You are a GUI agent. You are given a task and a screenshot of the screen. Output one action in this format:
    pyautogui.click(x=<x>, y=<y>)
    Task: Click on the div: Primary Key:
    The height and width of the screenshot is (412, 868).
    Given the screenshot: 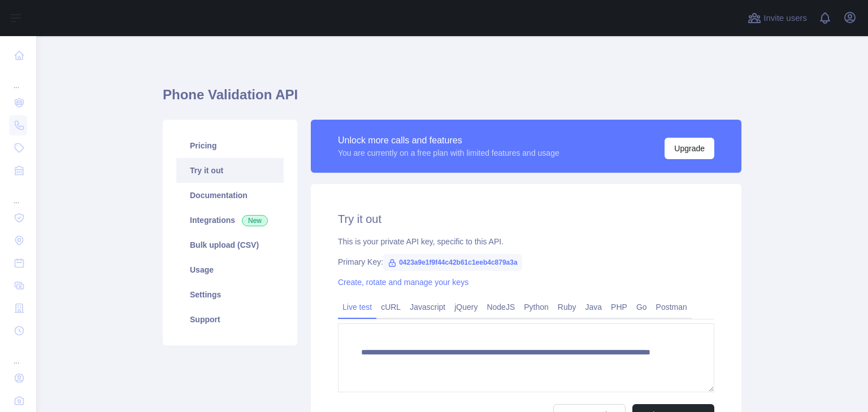 What is the action you would take?
    pyautogui.click(x=526, y=262)
    